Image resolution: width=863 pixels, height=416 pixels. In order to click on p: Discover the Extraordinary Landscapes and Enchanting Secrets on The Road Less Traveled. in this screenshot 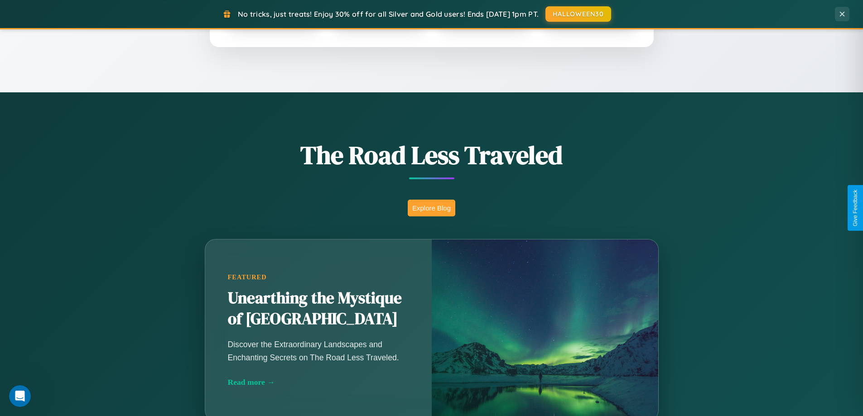, I will do `click(319, 351)`.